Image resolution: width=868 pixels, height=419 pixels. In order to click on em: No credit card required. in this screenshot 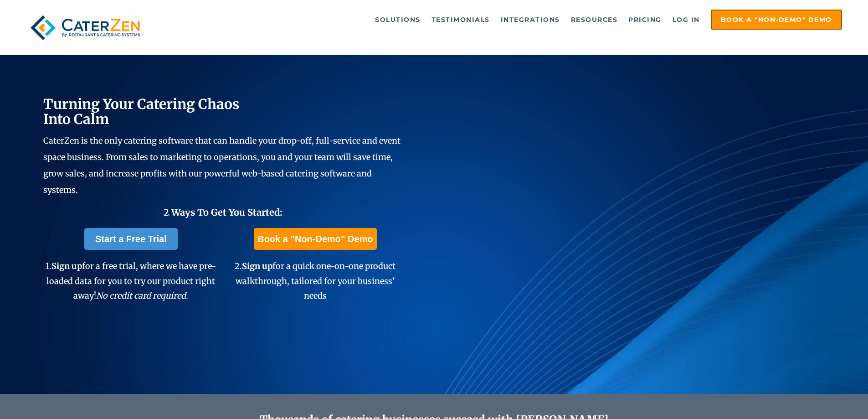, I will do `click(142, 295)`.